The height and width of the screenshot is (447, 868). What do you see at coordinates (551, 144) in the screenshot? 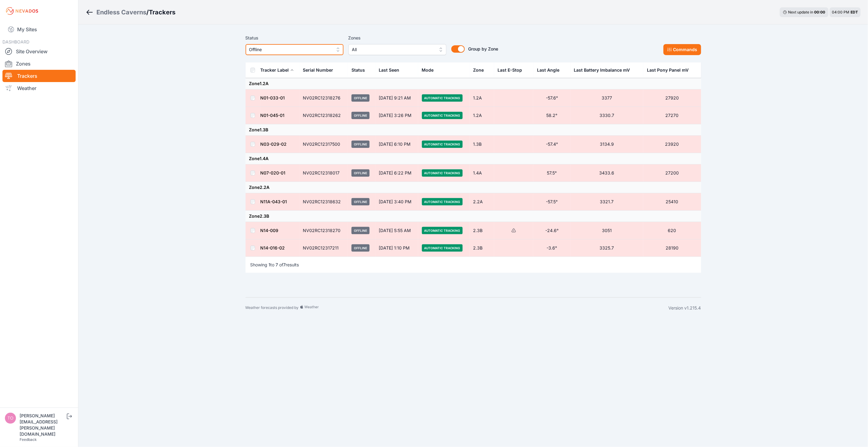
I see `td: -57.4°` at bounding box center [551, 144].